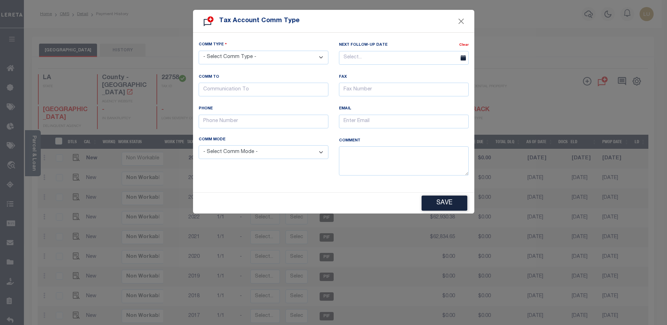 This screenshot has width=667, height=325. Describe the element at coordinates (404, 89) in the screenshot. I see `input: Fax Number` at that location.